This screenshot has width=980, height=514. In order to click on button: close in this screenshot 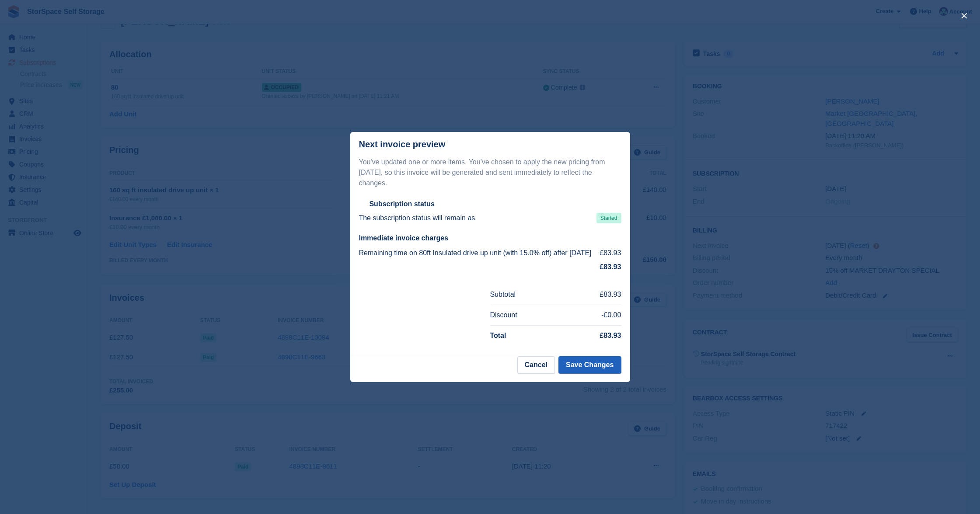, I will do `click(964, 16)`.